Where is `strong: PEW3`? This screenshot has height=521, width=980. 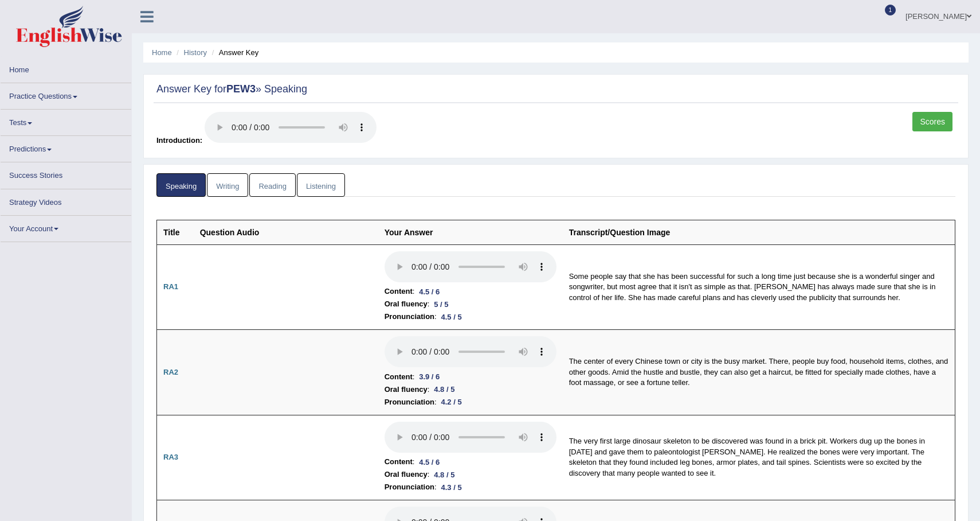 strong: PEW3 is located at coordinates (241, 89).